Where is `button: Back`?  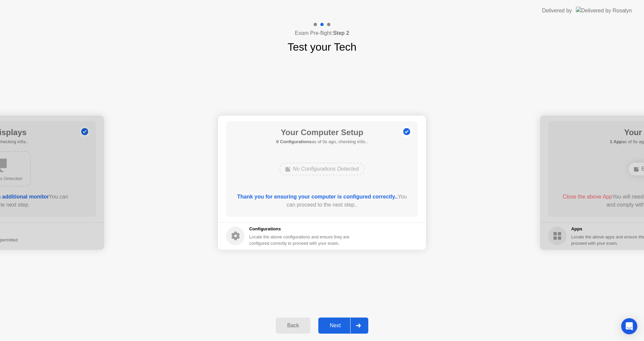 button: Back is located at coordinates (293, 325).